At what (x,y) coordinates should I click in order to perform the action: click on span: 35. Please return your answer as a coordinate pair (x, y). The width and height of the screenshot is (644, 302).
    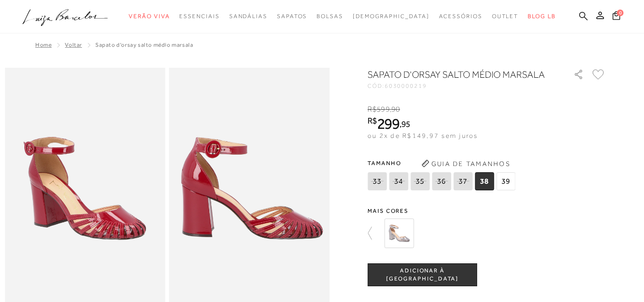
    Looking at the image, I should click on (420, 181).